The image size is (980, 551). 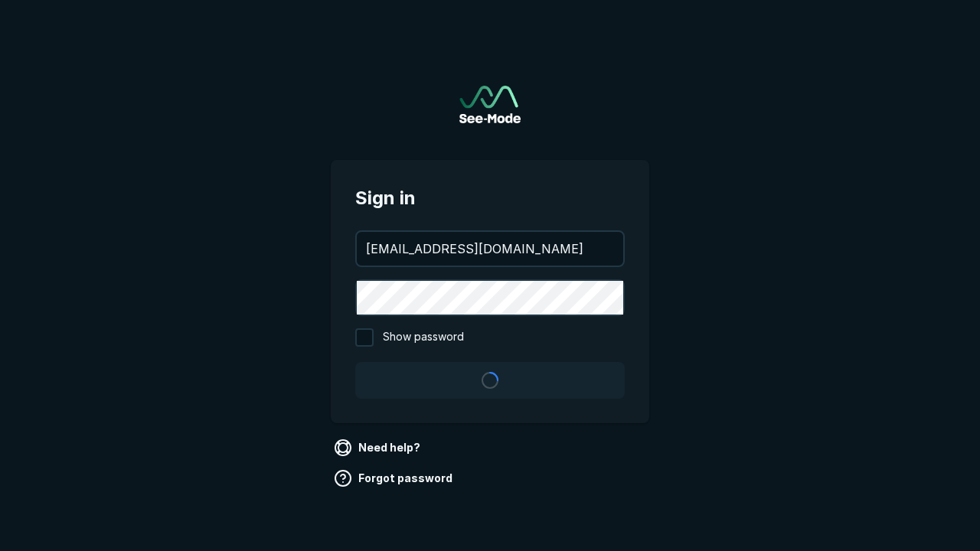 I want to click on input: your@email.com, so click(x=490, y=248).